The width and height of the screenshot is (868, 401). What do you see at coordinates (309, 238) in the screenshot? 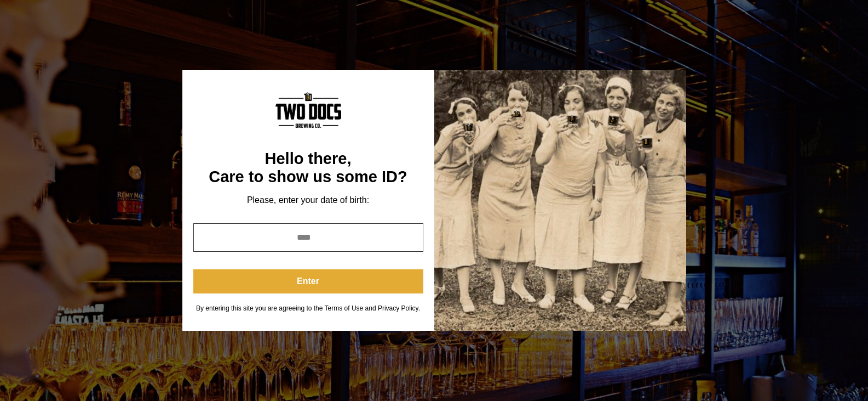
I see `input: year` at bounding box center [309, 238].